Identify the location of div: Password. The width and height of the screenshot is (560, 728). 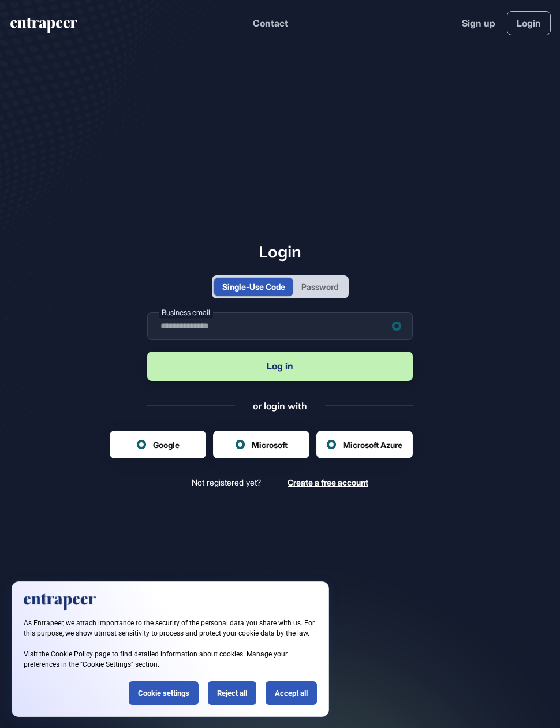
(320, 286).